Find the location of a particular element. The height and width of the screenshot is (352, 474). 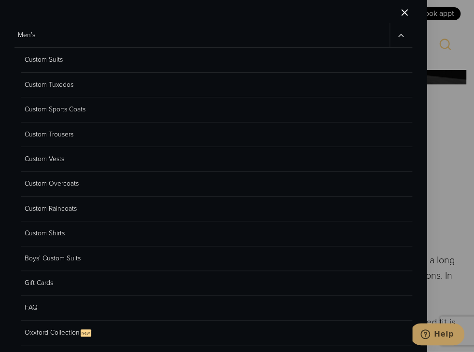

a: Men’s is located at coordinates (202, 35).